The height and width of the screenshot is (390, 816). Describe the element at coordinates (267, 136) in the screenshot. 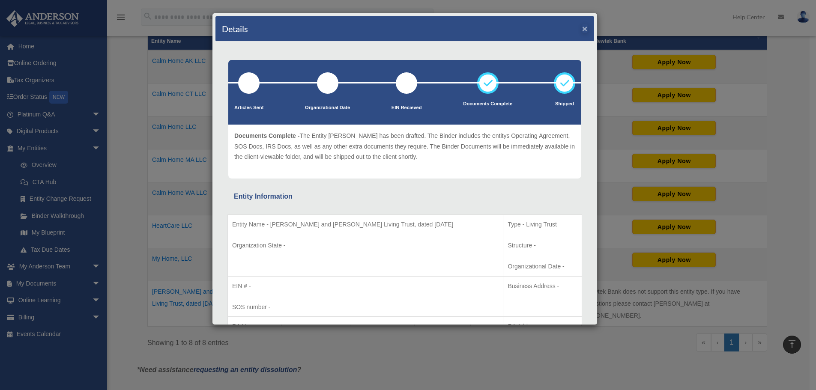

I see `span: Documents Complete -` at that location.